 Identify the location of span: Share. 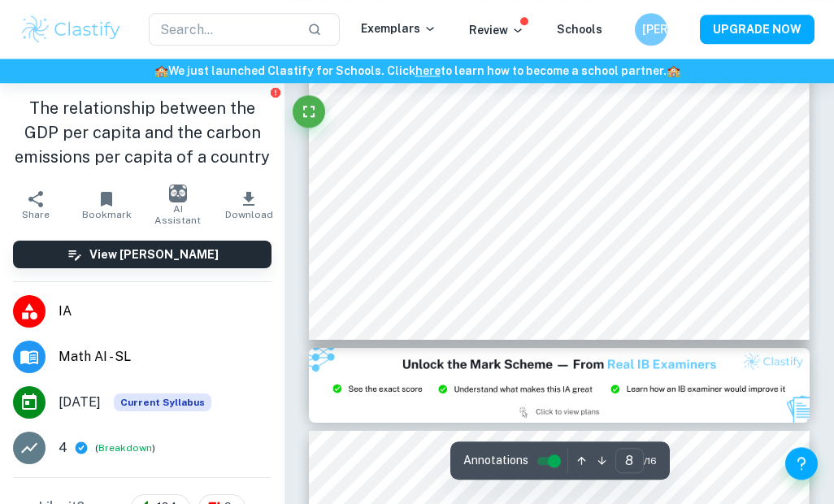
(36, 214).